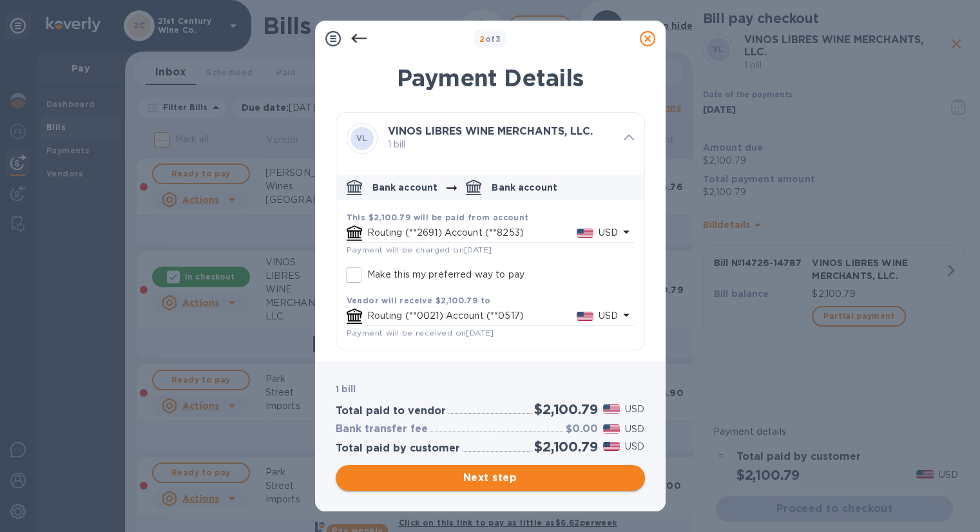 The image size is (980, 532). Describe the element at coordinates (581, 429) in the screenshot. I see `h3: $0.00` at that location.